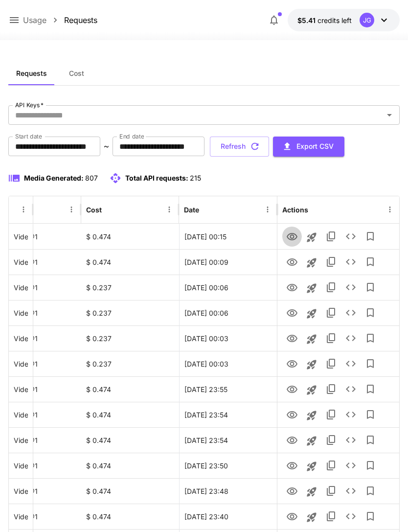 This screenshot has width=408, height=532. What do you see at coordinates (335, 20) in the screenshot?
I see `span: credits left` at bounding box center [335, 20].